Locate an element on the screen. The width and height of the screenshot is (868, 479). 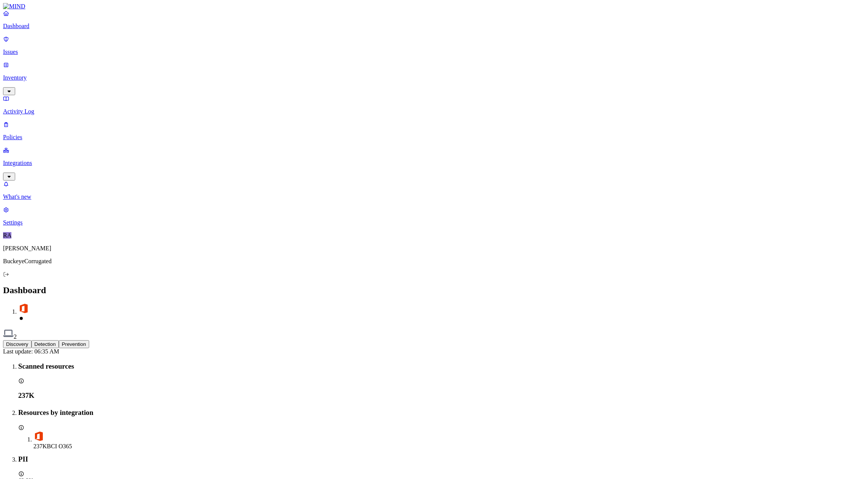
span: BCI O365 is located at coordinates (60, 446).